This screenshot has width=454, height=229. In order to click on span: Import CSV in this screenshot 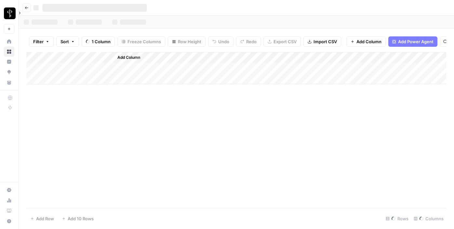, I will do `click(325, 42)`.